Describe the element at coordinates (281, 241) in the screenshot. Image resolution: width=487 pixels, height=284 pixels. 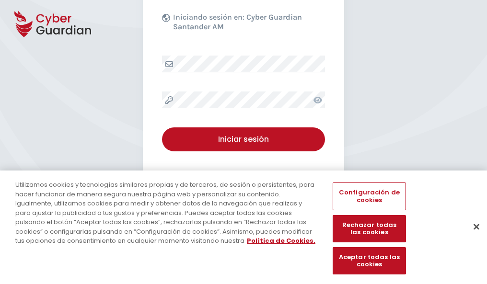
I see `a: Más información sobre su privacidad, se abre en una nueva pestaña` at that location.